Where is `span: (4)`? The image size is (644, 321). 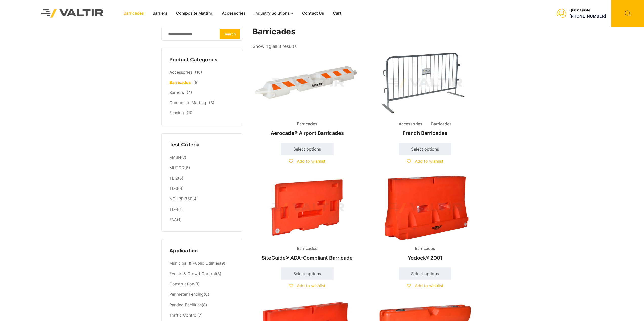 span: (4) is located at coordinates (189, 92).